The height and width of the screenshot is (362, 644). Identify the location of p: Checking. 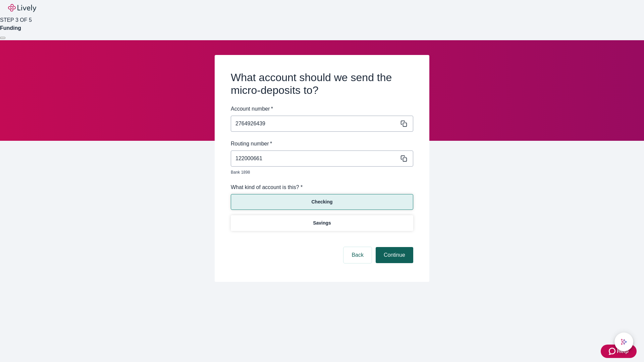
(322, 202).